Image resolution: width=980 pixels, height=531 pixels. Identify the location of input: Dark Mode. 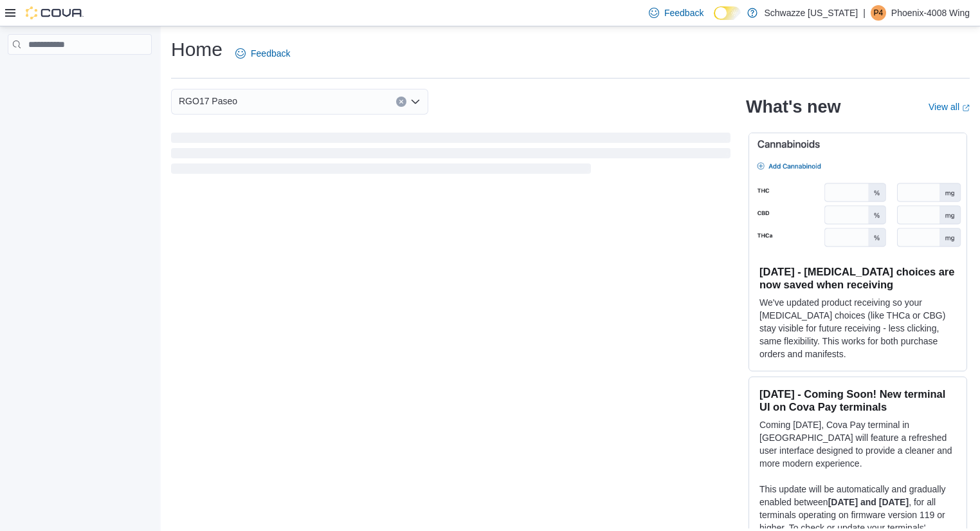
(728, 13).